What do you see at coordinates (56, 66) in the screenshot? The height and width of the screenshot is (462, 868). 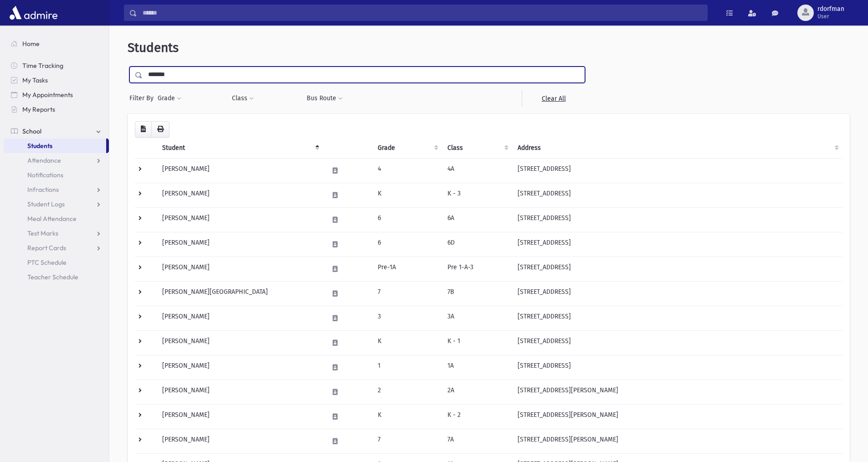 I see `a: Time Tracking` at bounding box center [56, 66].